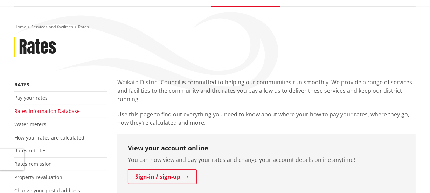 This screenshot has width=430, height=193. I want to click on a: Property revaluation, so click(38, 177).